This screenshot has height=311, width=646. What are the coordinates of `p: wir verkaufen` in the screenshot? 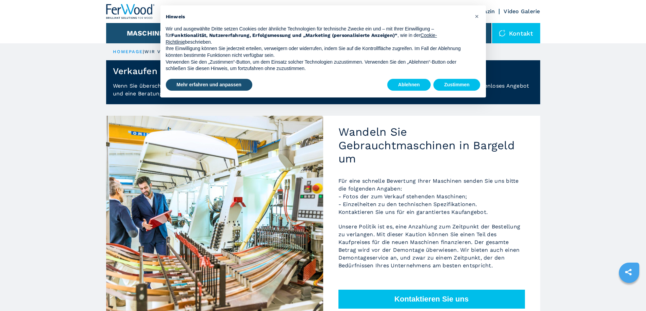 It's located at (167, 52).